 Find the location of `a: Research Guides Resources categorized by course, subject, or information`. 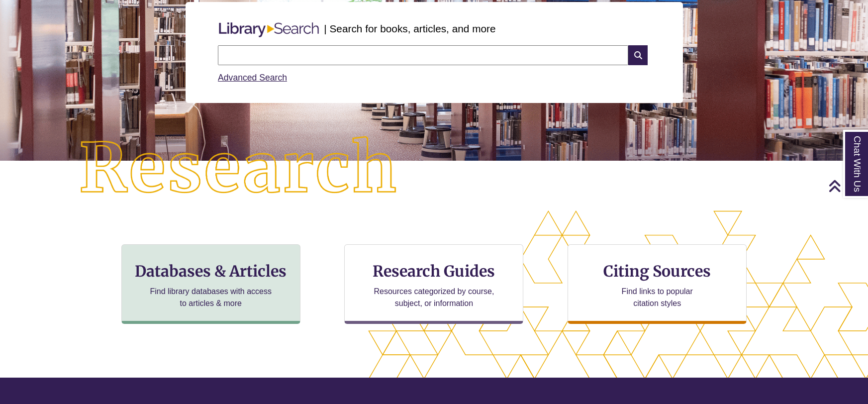

a: Research Guides Resources categorized by course, subject, or information is located at coordinates (434, 284).